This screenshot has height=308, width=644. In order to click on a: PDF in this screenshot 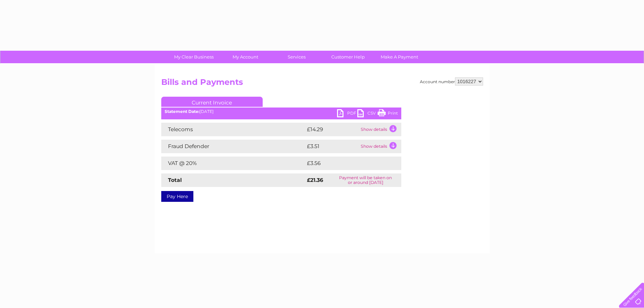, I will do `click(347, 114)`.